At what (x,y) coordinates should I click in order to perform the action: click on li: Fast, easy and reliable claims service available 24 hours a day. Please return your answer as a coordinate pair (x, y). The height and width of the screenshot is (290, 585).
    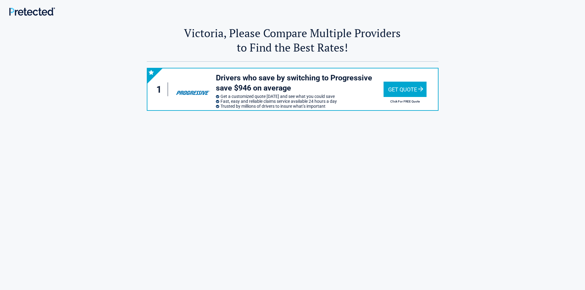
    Looking at the image, I should click on (300, 101).